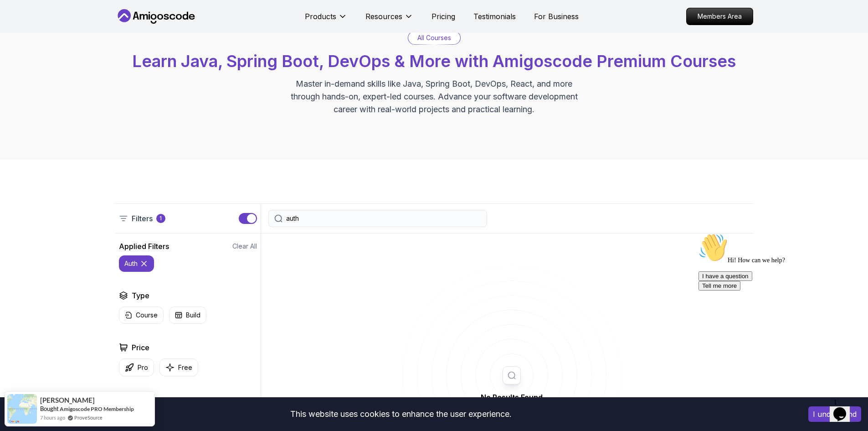 This screenshot has height=431, width=868. What do you see at coordinates (188, 315) in the screenshot?
I see `button: Build` at bounding box center [188, 315].